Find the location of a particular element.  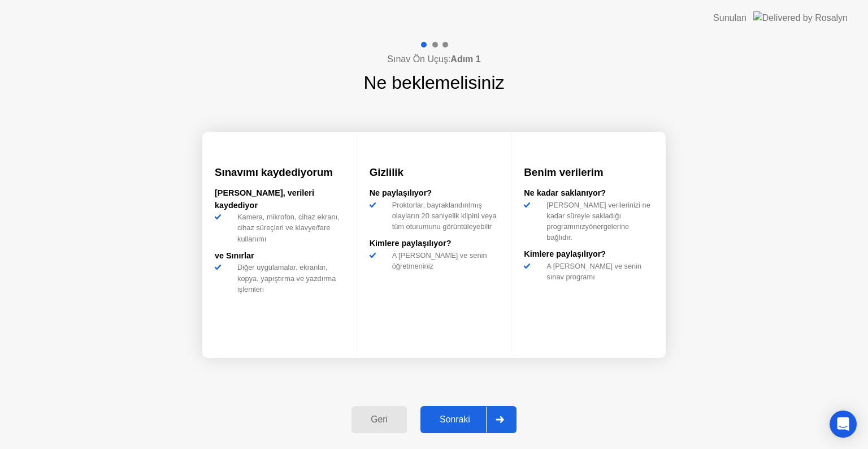

h3: Benim verilerim is located at coordinates (588, 173).